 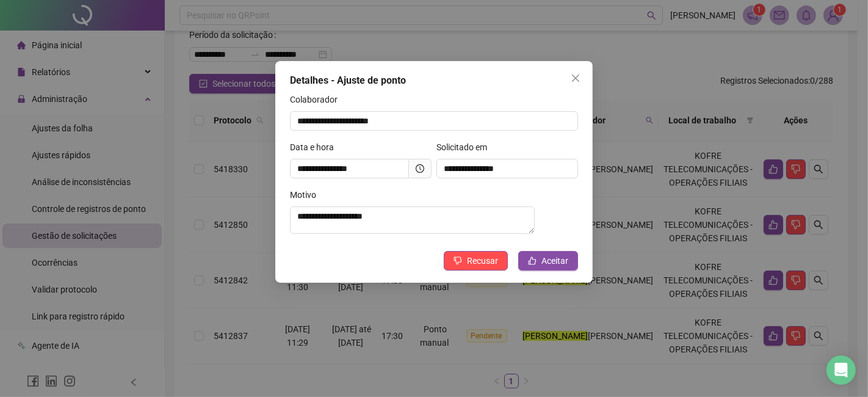 I want to click on label: Colaborador, so click(x=317, y=99).